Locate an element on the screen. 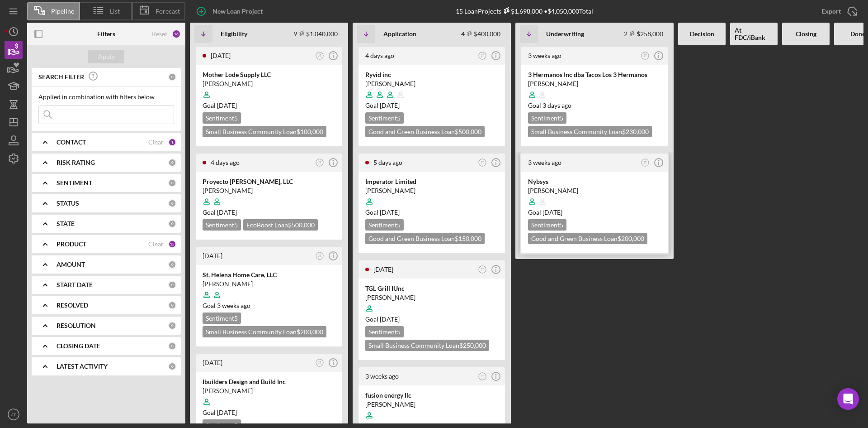 This screenshot has height=428, width=868. div: Clear is located at coordinates (156, 244).